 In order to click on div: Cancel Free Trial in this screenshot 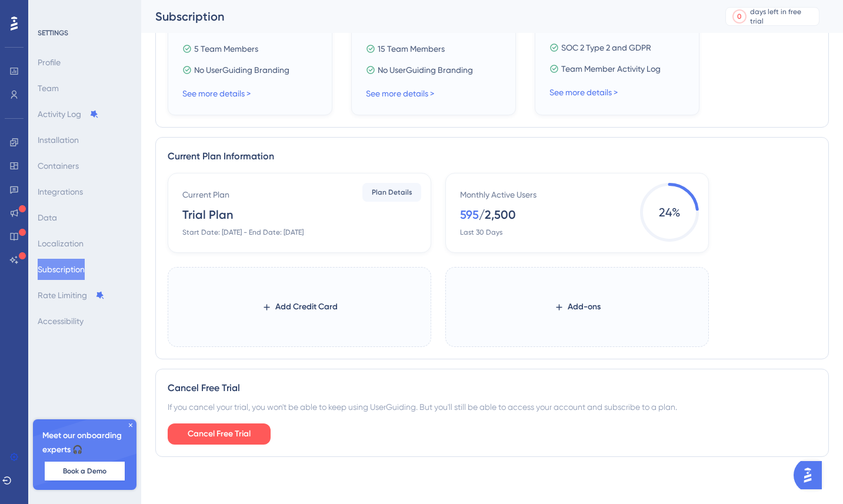, I will do `click(492, 388)`.